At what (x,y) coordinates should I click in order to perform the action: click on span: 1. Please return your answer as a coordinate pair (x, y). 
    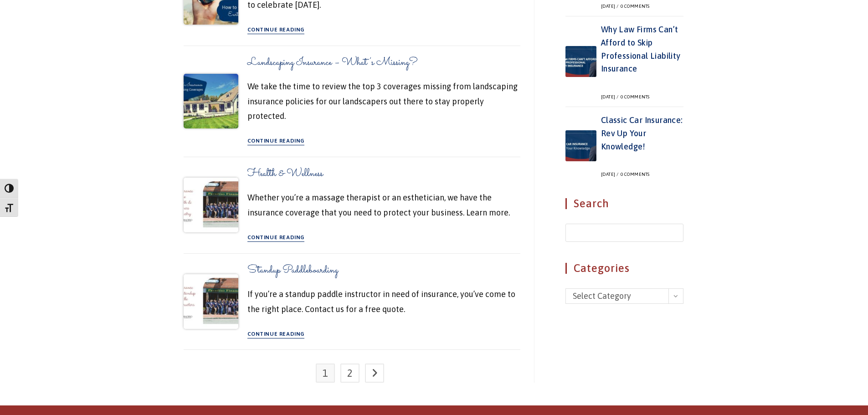
    Looking at the image, I should click on (326, 373).